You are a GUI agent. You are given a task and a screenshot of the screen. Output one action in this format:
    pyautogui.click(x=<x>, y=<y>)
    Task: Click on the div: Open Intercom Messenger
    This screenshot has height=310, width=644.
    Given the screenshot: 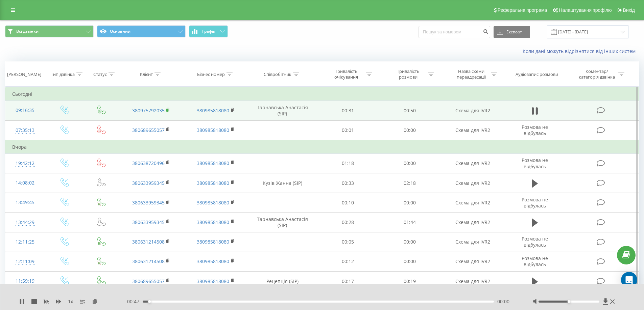 What is the action you would take?
    pyautogui.click(x=629, y=280)
    